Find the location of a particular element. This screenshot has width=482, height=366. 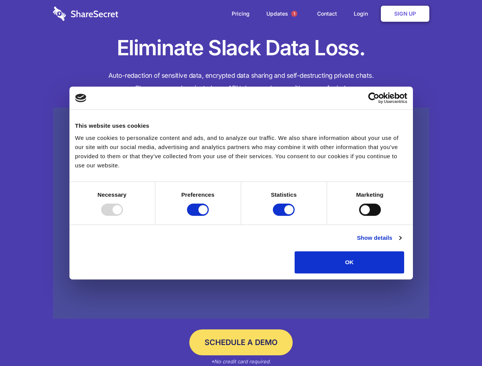

em: *No credit card required. is located at coordinates (241, 362).